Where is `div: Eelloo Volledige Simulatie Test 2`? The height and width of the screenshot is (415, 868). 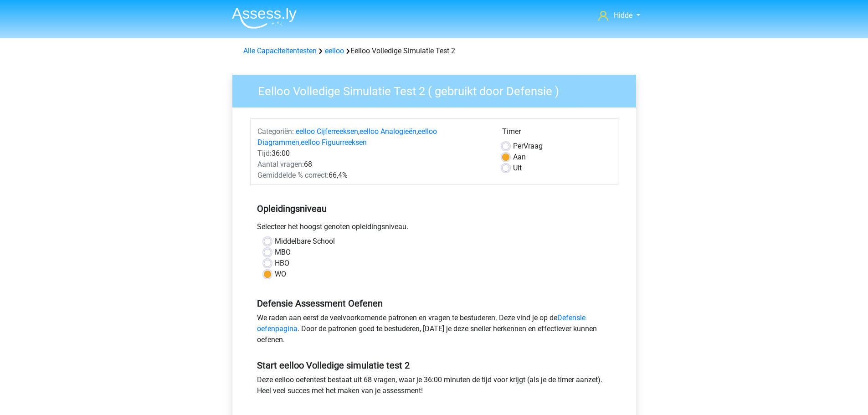
div: Eelloo Volledige Simulatie Test 2 is located at coordinates (434, 51).